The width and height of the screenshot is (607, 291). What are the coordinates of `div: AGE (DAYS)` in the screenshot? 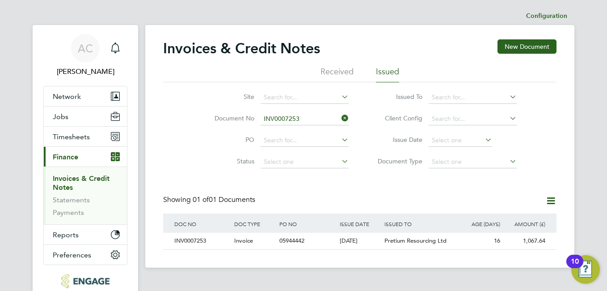 It's located at (480, 224).